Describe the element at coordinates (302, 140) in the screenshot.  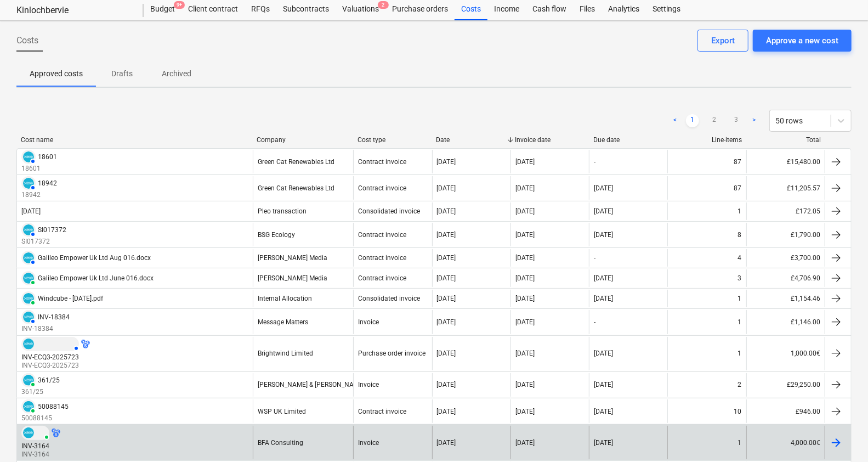
I see `div: Company` at that location.